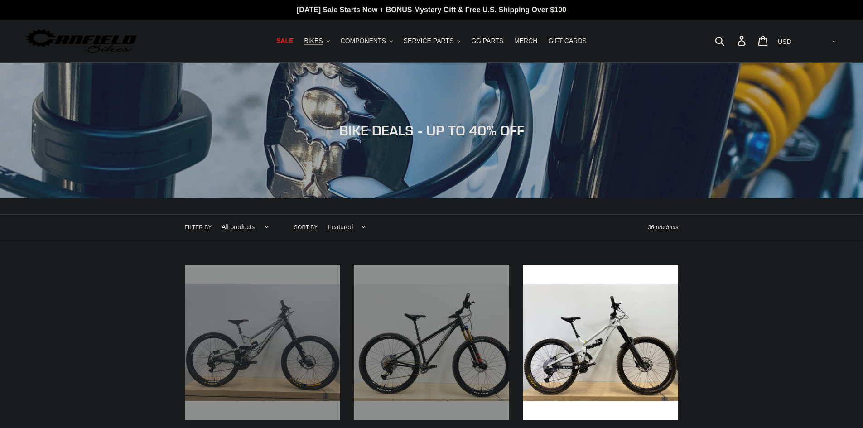 The width and height of the screenshot is (863, 428). What do you see at coordinates (567, 41) in the screenshot?
I see `a: GIFT CARDS` at bounding box center [567, 41].